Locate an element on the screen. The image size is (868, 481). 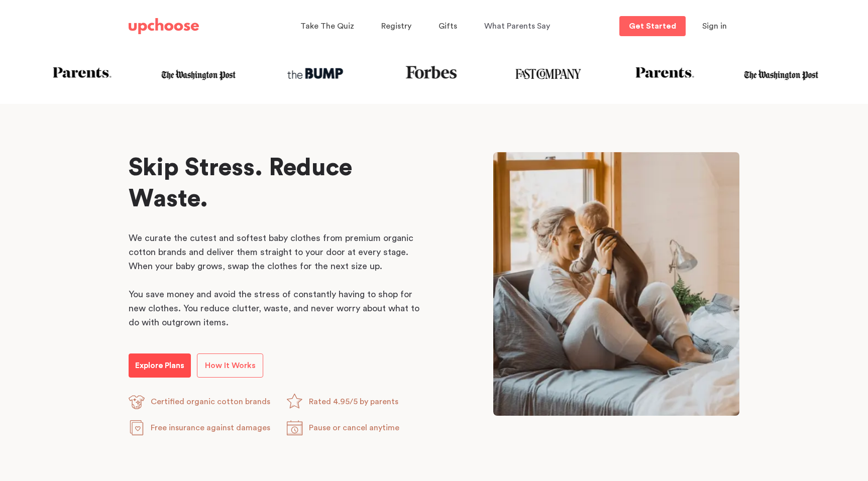
a: How It Works is located at coordinates (230, 365).